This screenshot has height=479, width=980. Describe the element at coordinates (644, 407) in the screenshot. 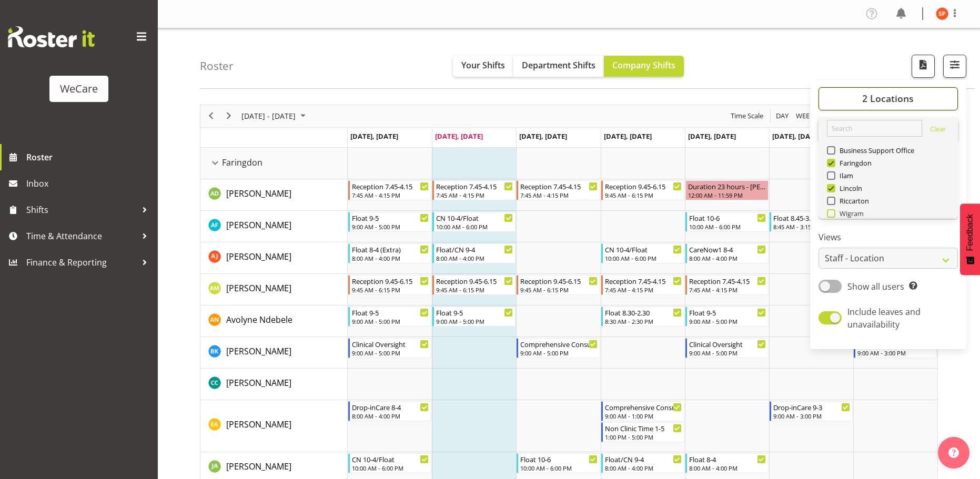

I see `div: Comprehensive Consult 9-1` at that location.